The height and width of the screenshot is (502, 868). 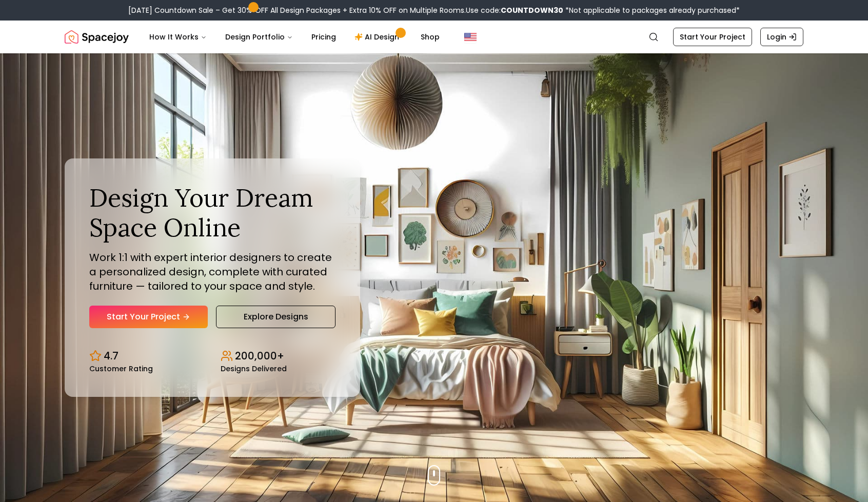 What do you see at coordinates (259, 37) in the screenshot?
I see `button: Design Portfolio` at bounding box center [259, 37].